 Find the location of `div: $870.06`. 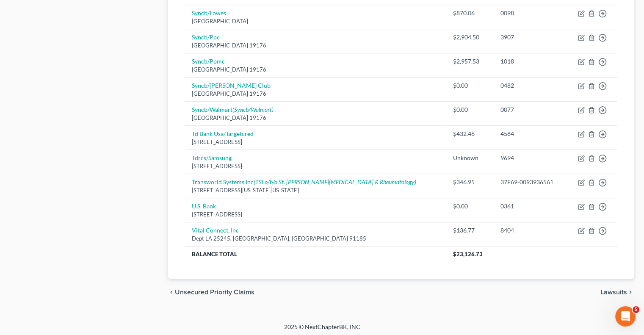

div: $870.06 is located at coordinates (470, 13).